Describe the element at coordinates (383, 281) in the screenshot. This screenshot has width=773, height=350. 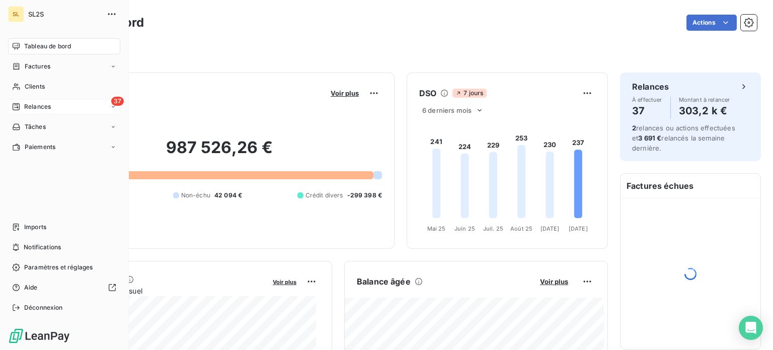
I see `h6: Balance âgée` at that location.